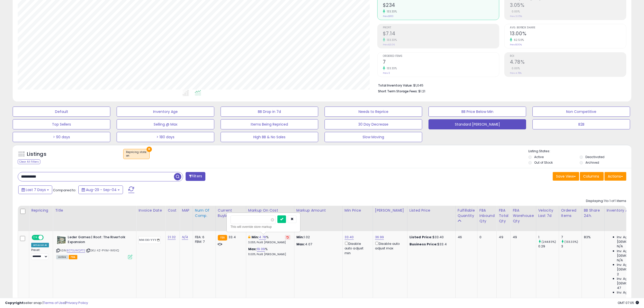 This screenshot has height=308, width=644. Describe the element at coordinates (35, 237) in the screenshot. I see `span: ON` at that location.